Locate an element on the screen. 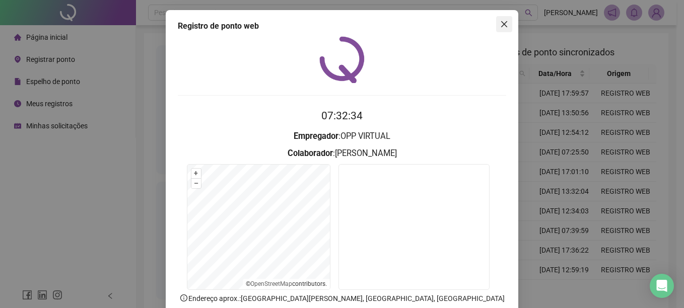  button: Close is located at coordinates (505, 24).